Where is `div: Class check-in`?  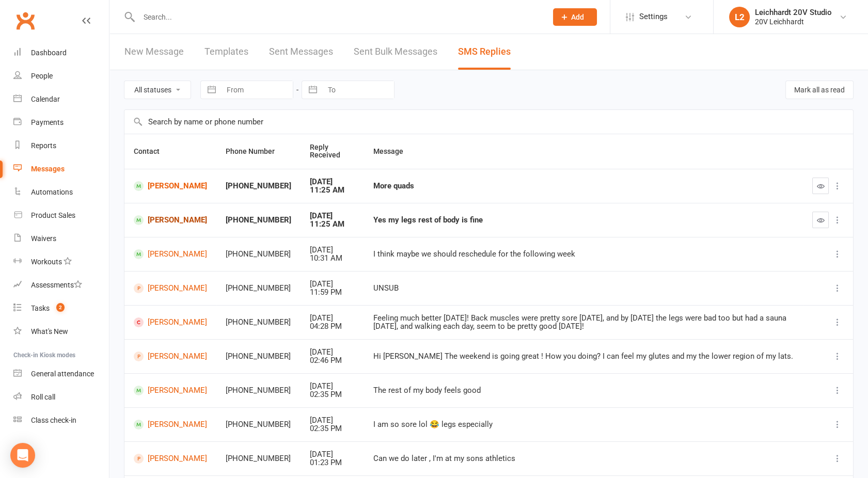 div: Class check-in is located at coordinates (53, 420).